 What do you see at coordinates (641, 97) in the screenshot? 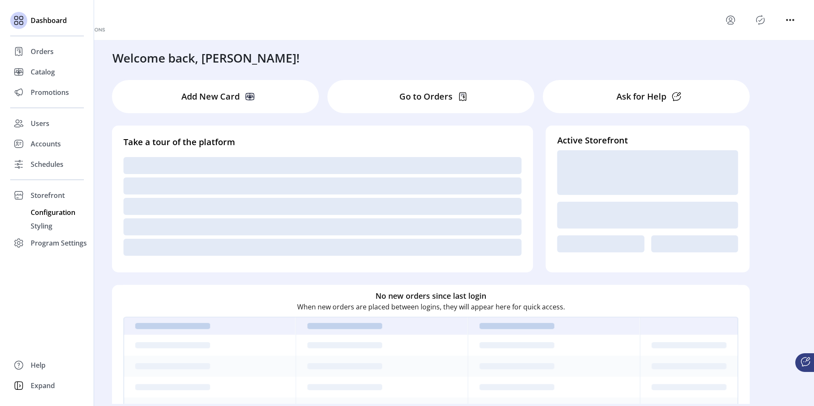
I see `p: Ask for Help` at bounding box center [641, 97].